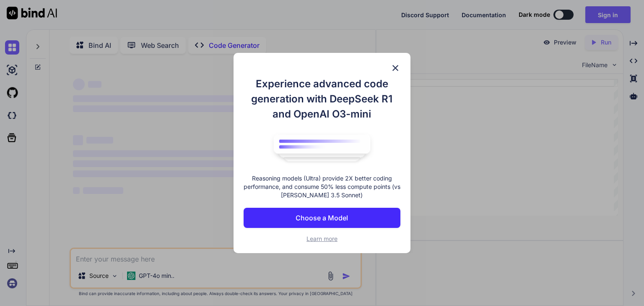 The height and width of the screenshot is (306, 644). What do you see at coordinates (322, 218) in the screenshot?
I see `button: Choose a Model` at bounding box center [322, 218].